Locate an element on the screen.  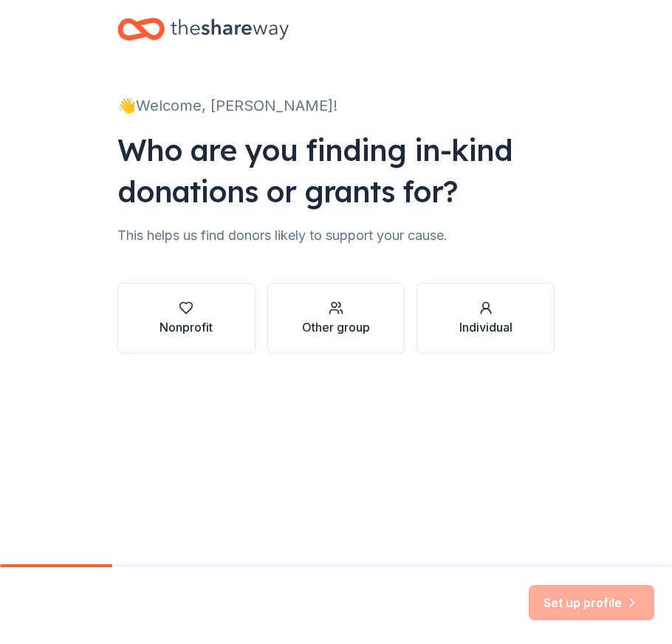
button: Individual is located at coordinates (486, 319).